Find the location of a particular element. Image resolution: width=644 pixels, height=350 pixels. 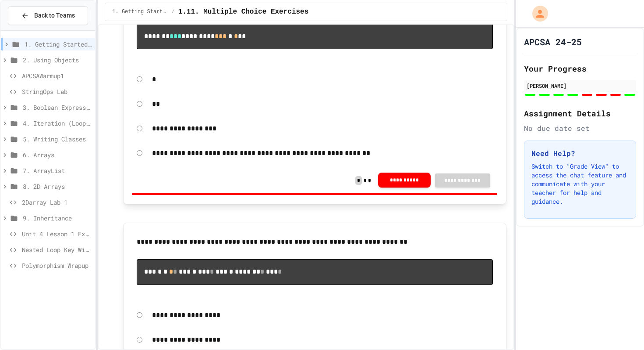

p: Switch to "Grade View" to access the chat feature and communicate with your teacher for help and ... is located at coordinates (580, 184).